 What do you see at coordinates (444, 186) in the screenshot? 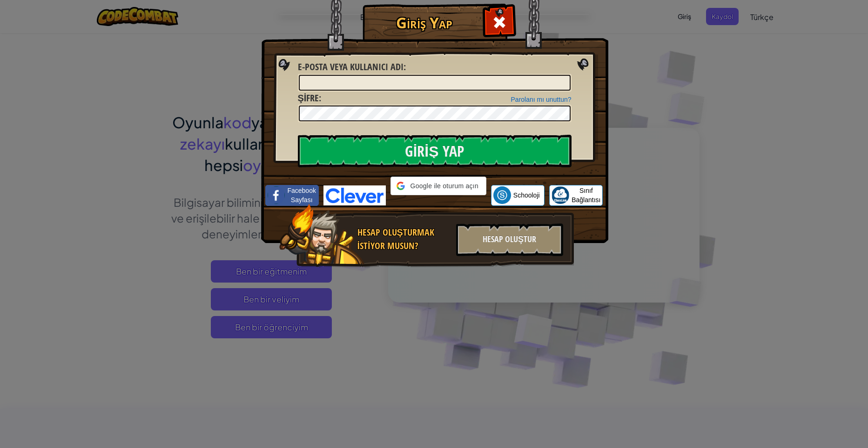
I see `span: Google ile oturum açın` at bounding box center [444, 186].